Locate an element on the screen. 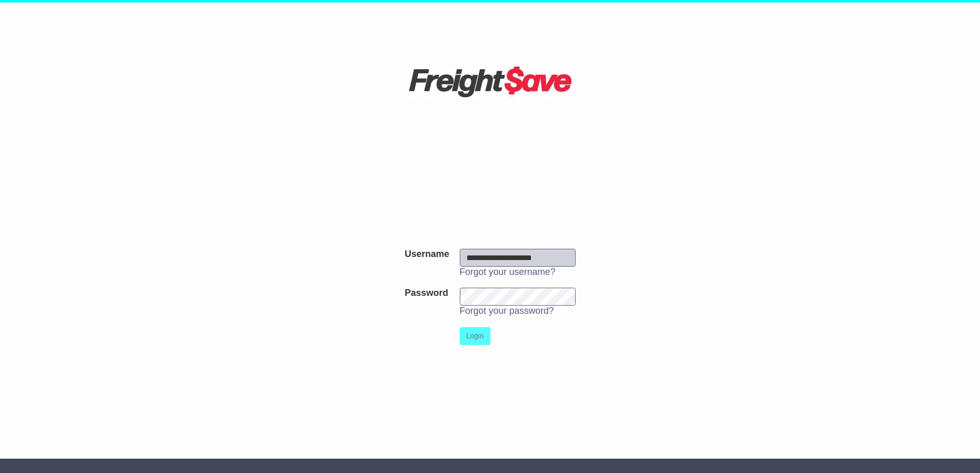  a: Forgot your username? is located at coordinates (507, 272).